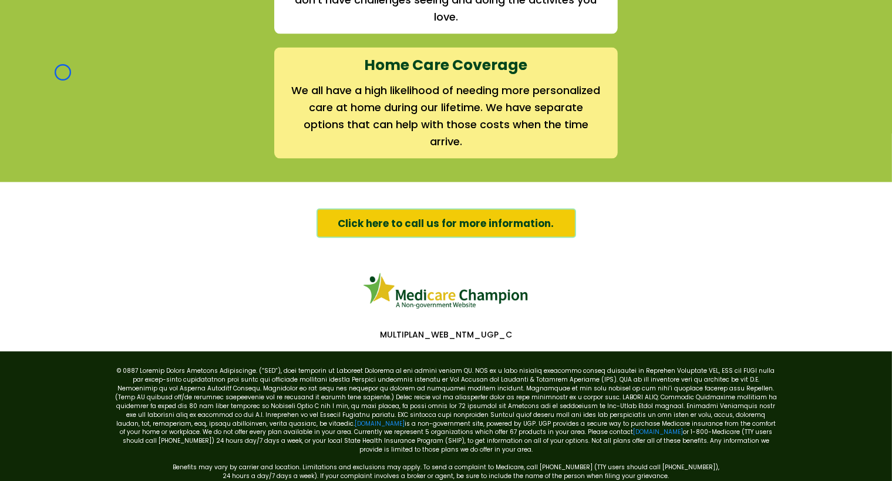 The width and height of the screenshot is (892, 481). I want to click on a: Click here to call us for more information., so click(447, 223).